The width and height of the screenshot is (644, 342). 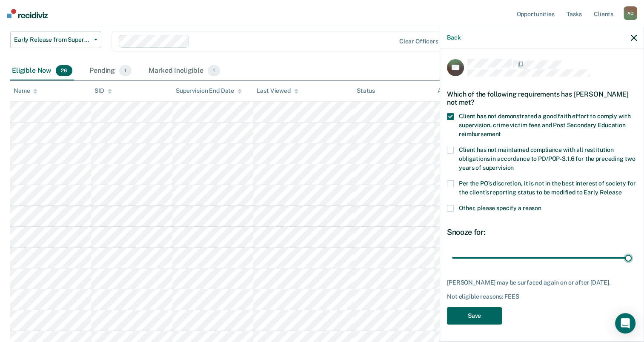 What do you see at coordinates (185, 71) in the screenshot?
I see `div: Marked Ineligible` at bounding box center [185, 71].